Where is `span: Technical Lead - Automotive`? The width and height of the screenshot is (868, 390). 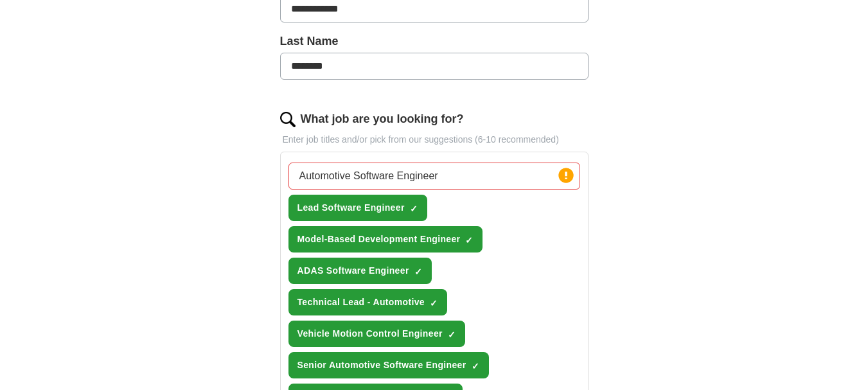 span: Technical Lead - Automotive is located at coordinates (361, 302).